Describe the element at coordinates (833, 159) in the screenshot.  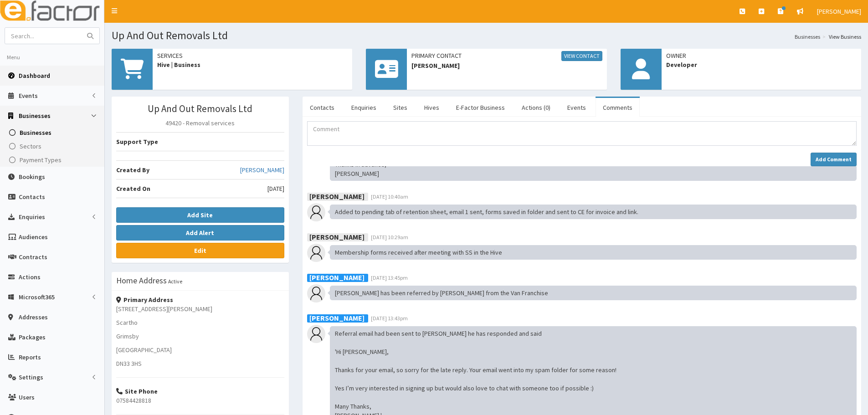
I see `strong: Add Comment` at that location.